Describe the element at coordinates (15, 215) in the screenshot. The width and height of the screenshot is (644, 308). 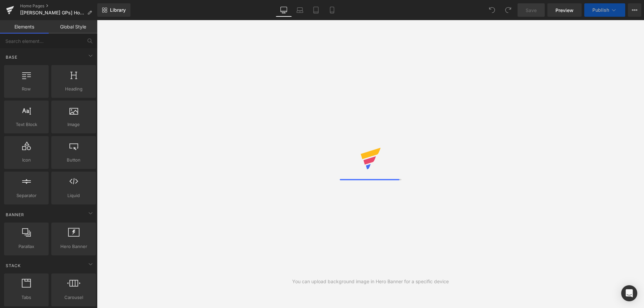
I see `span: Banner` at that location.